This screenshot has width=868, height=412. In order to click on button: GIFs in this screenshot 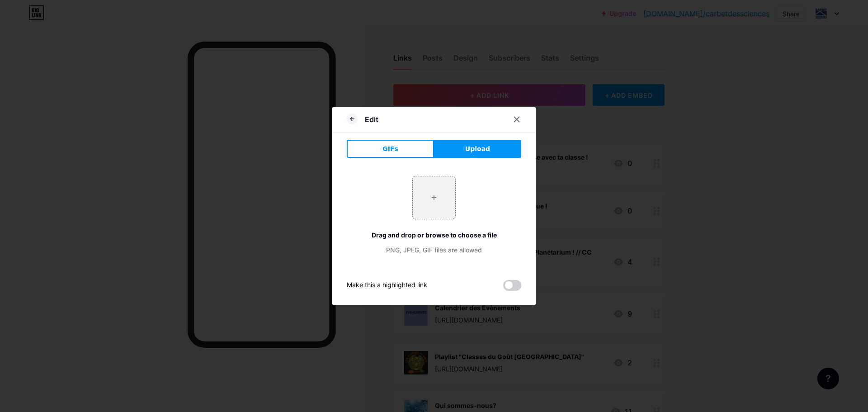, I will do `click(390, 149)`.